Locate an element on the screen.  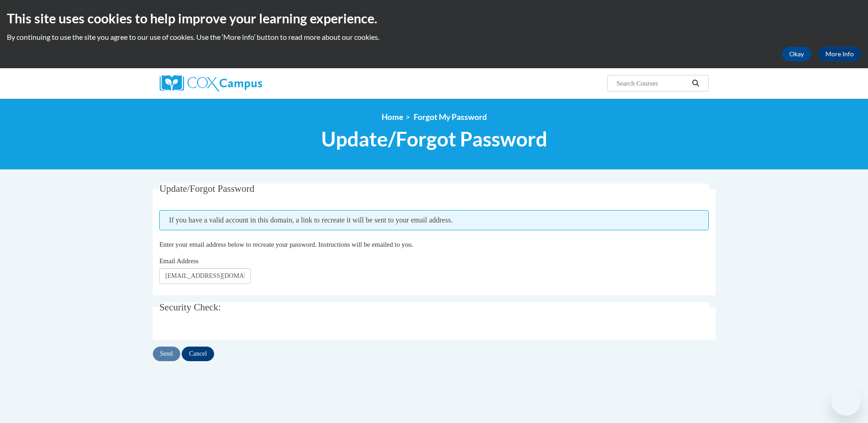
input: Cancel is located at coordinates (198, 354).